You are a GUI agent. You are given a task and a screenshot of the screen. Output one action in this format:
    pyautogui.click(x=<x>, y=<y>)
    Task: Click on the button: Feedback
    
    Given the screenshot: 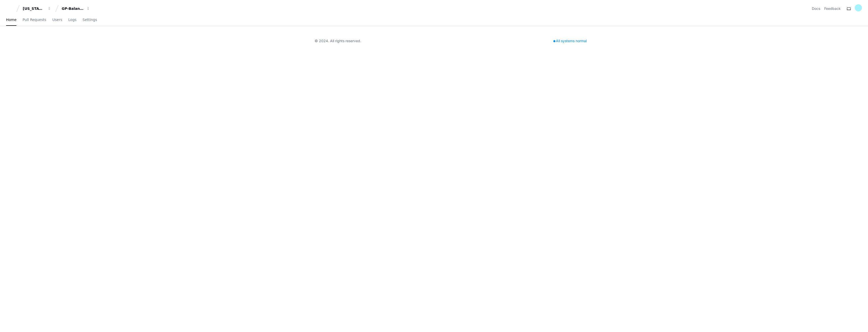 What is the action you would take?
    pyautogui.click(x=832, y=8)
    